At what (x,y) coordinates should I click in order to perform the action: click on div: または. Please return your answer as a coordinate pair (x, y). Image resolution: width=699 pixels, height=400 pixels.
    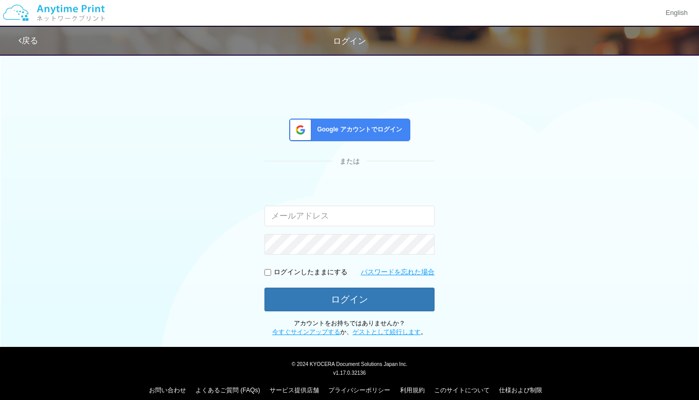
    Looking at the image, I should click on (350, 161).